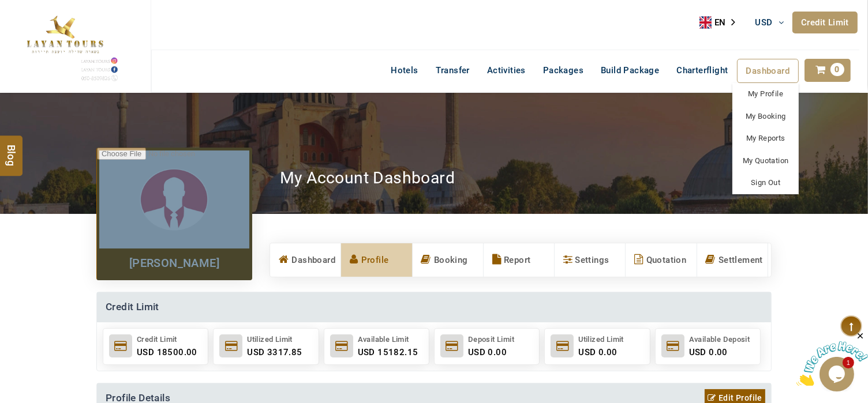  Describe the element at coordinates (506, 70) in the screenshot. I see `a: Activities` at that location.